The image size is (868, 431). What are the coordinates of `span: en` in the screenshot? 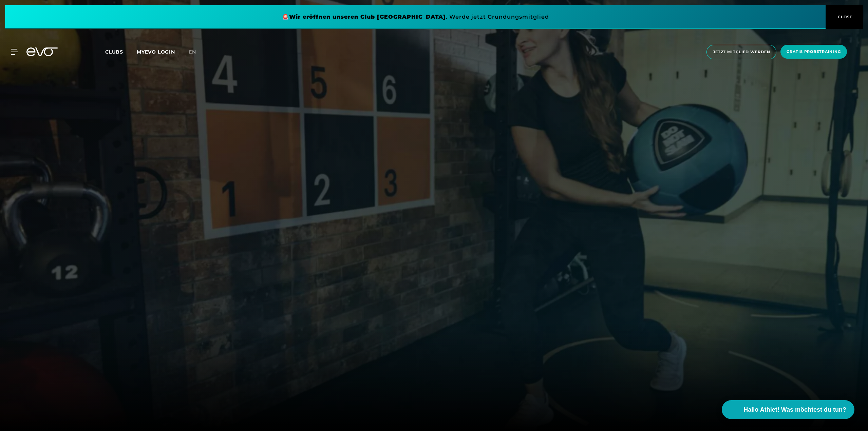 It's located at (192, 52).